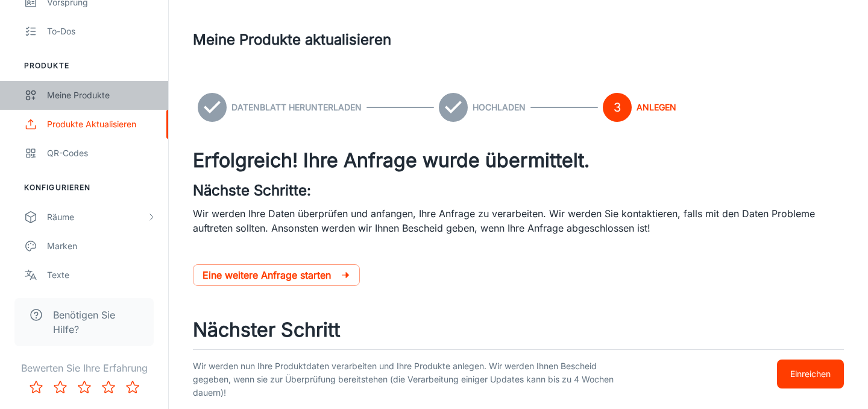 The width and height of the screenshot is (868, 409). I want to click on p: Nächste Schritte:, so click(518, 191).